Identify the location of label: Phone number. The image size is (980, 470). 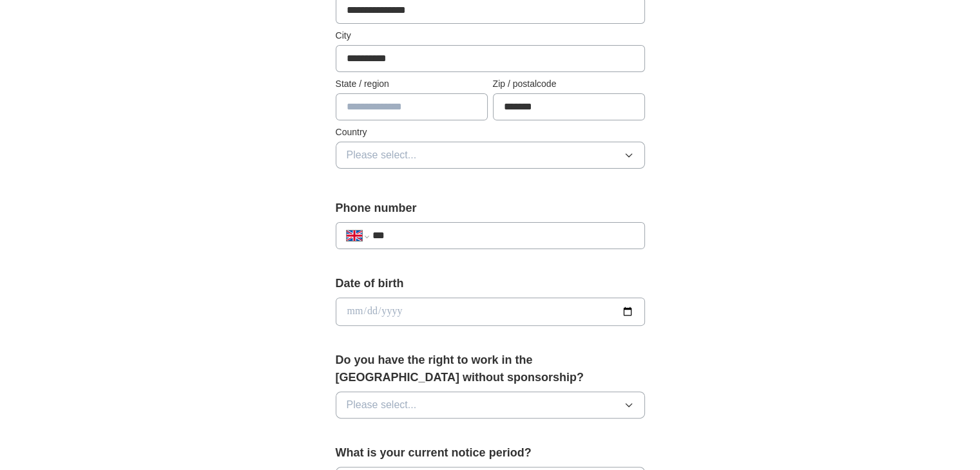
(490, 208).